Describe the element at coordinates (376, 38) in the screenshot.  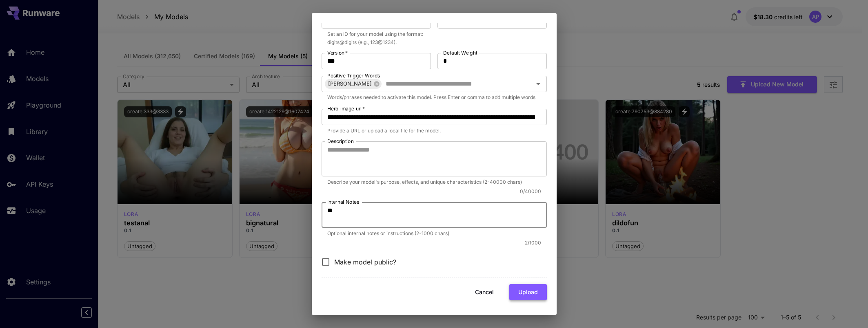
I see `p: Set an ID for your model using the format: digits@digits (e.g., 123@1234).` at that location.